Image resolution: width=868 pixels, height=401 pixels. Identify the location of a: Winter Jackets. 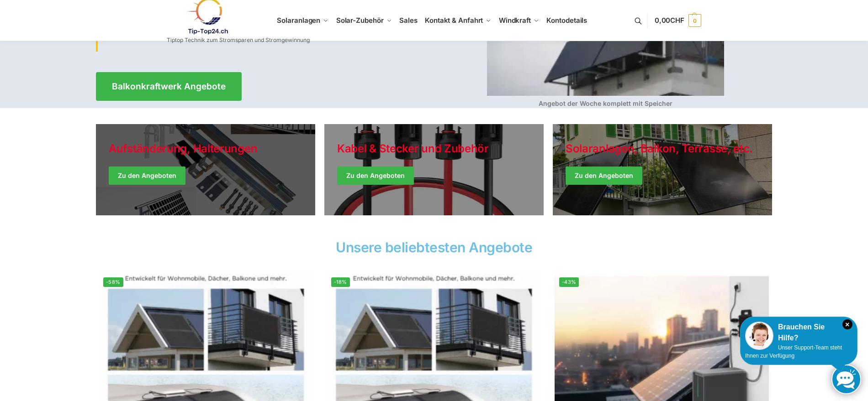
(662, 169).